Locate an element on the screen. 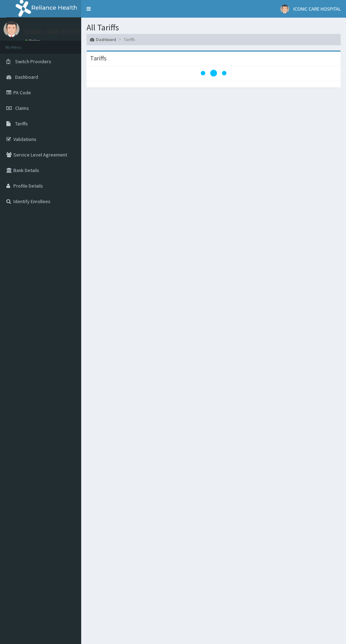 The image size is (346, 644). span: Switch Providers is located at coordinates (33, 61).